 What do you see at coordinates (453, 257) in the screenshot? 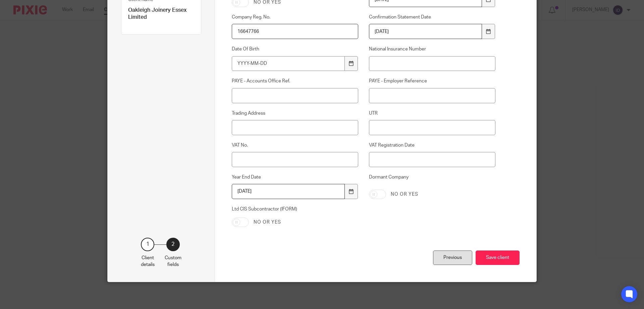
I see `div: Previous` at bounding box center [453, 257].